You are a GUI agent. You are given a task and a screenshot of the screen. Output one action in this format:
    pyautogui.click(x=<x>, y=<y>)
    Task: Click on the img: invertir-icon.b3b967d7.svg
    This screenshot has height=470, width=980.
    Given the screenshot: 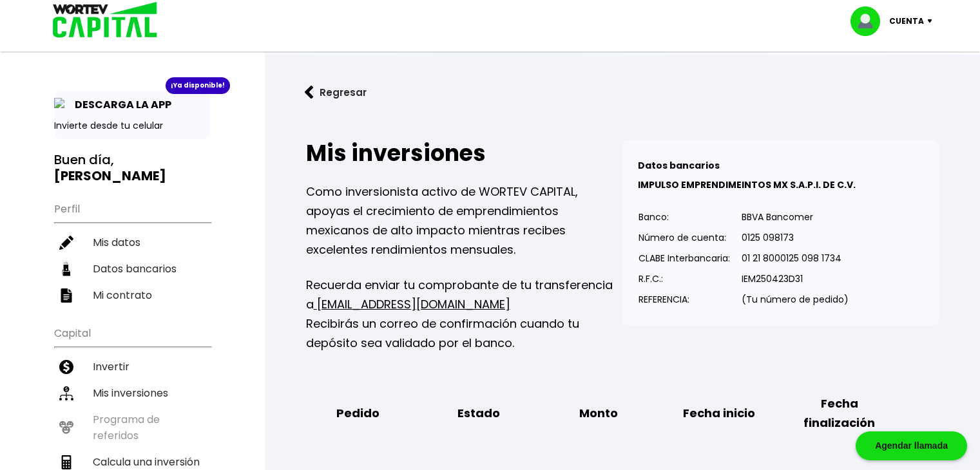 What is the action you would take?
    pyautogui.click(x=66, y=367)
    